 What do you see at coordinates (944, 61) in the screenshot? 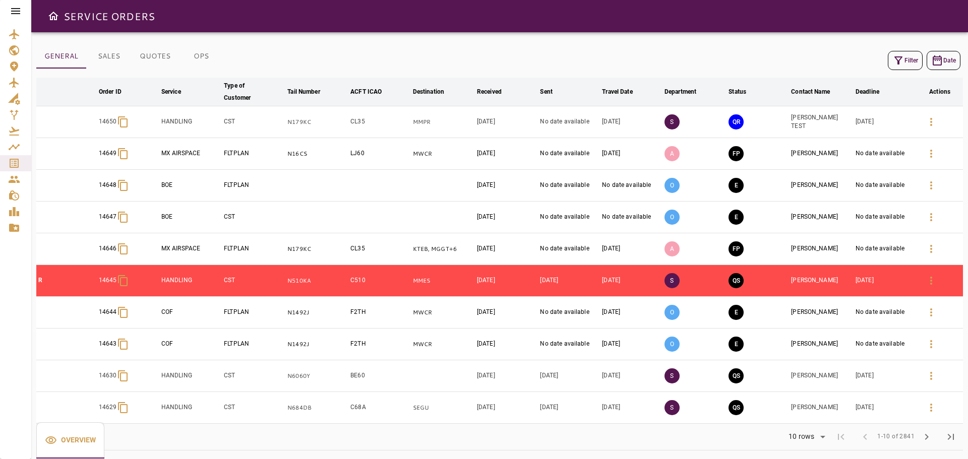
I see `button: Date` at bounding box center [944, 61].